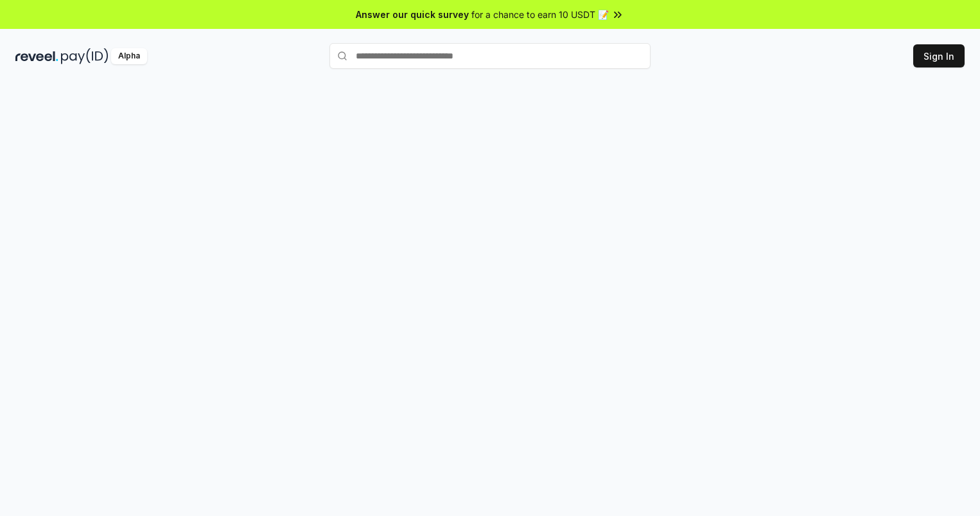  Describe the element at coordinates (37, 56) in the screenshot. I see `img: reveel_dark` at that location.